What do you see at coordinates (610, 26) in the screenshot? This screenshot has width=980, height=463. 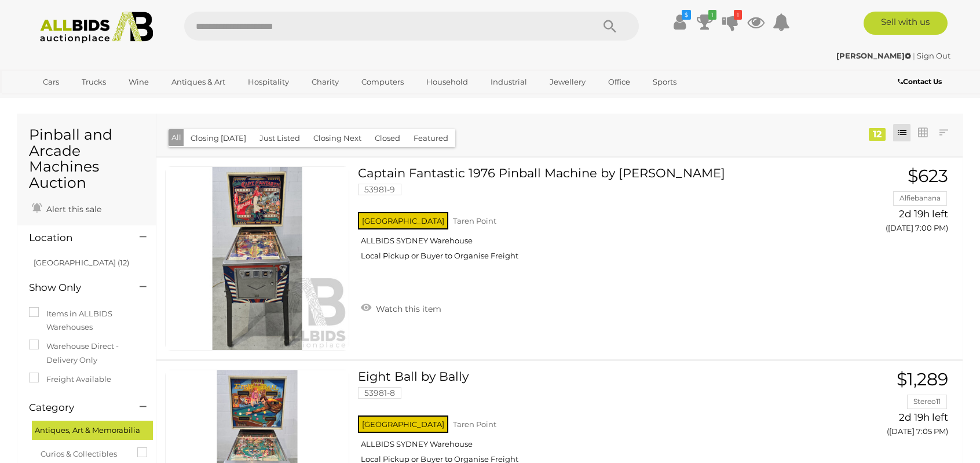 I see `button: Search` at bounding box center [610, 26].